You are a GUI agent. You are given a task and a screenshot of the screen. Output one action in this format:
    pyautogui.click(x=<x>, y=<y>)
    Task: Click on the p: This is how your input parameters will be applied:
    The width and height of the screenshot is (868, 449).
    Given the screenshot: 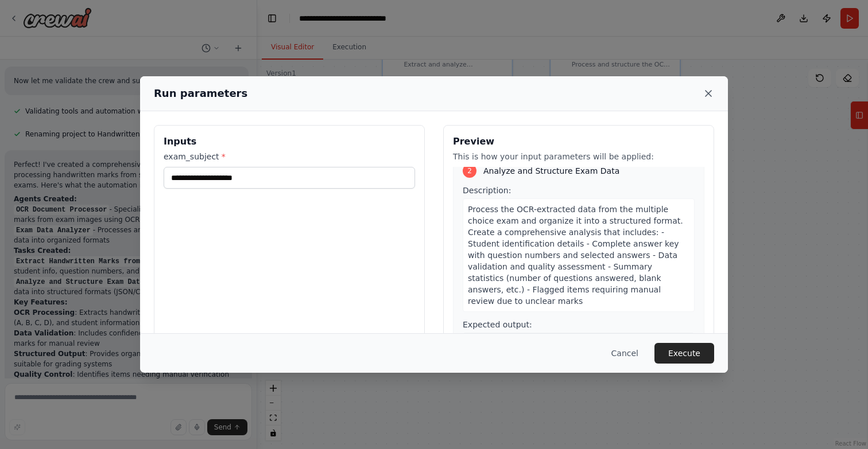 What is the action you would take?
    pyautogui.click(x=578, y=156)
    